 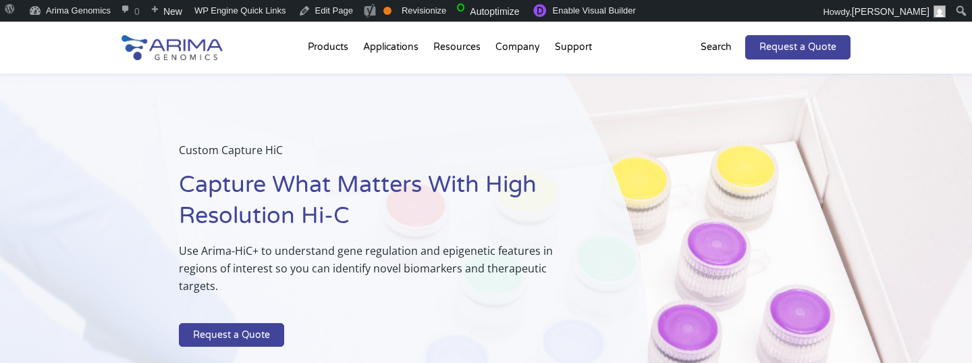 What do you see at coordinates (379, 205) in the screenshot?
I see `h1: Capture What Matters With High Resolution Hi-C` at bounding box center [379, 205].